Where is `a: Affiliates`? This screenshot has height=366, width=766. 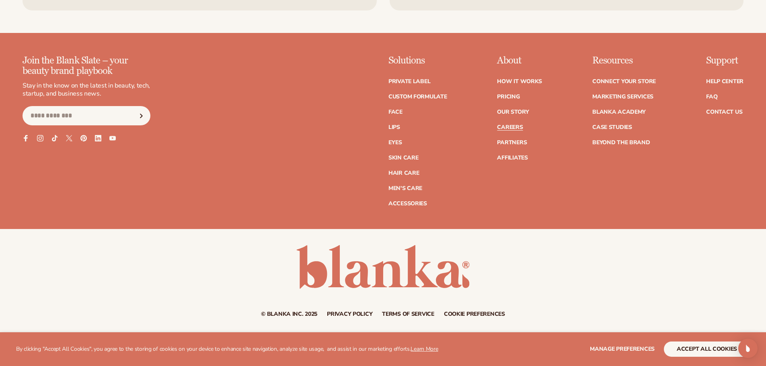
a: Affiliates is located at coordinates (512, 158).